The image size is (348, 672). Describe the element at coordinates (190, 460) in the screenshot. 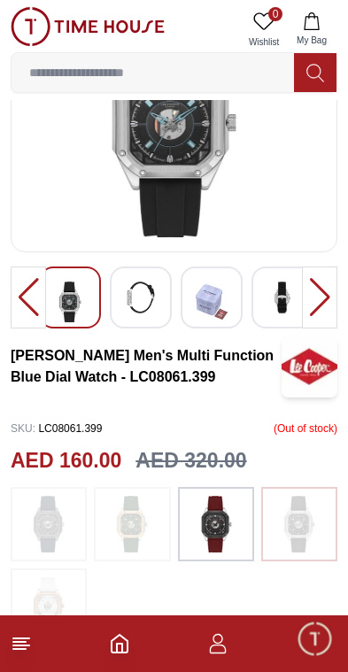

I see `h3: AED 320.00` at that location.